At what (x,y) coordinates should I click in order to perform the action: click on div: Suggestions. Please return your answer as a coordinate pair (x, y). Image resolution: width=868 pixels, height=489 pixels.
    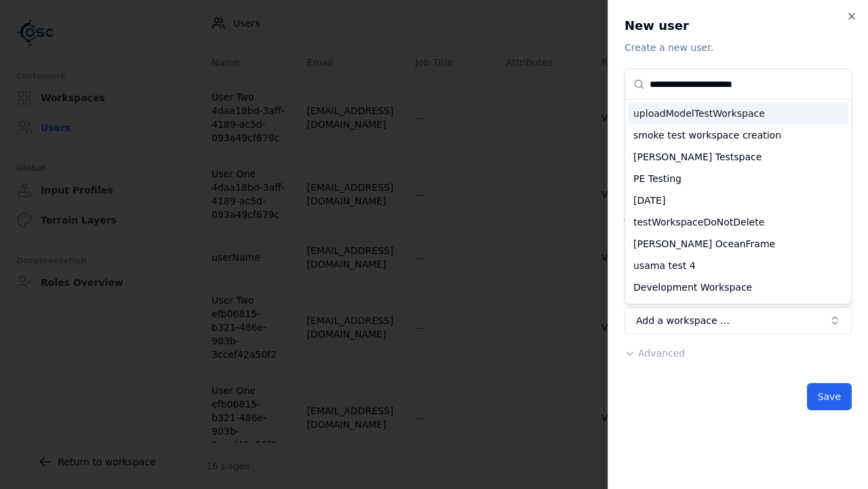
    Looking at the image, I should click on (738, 202).